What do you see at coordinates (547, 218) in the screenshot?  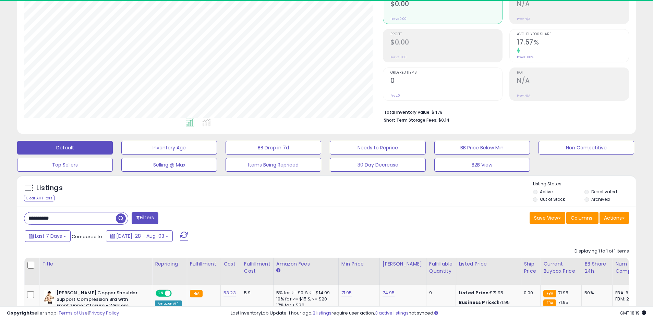 I see `button: Save View` at bounding box center [547, 218].